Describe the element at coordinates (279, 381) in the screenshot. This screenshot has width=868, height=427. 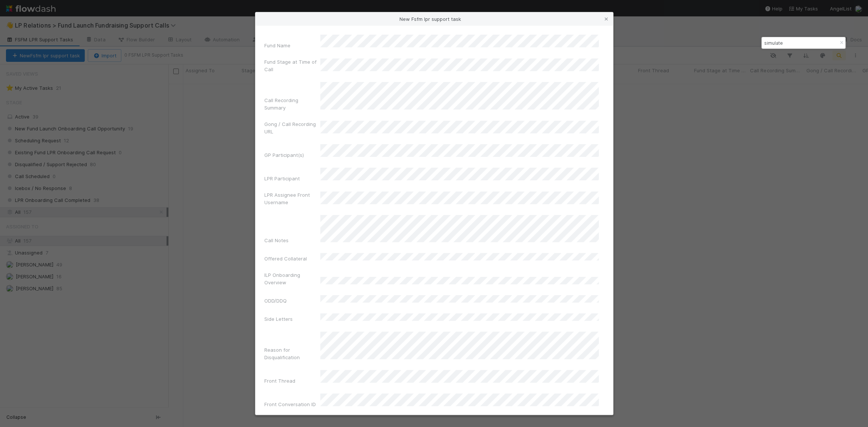
I see `label: Front Thread` at that location.